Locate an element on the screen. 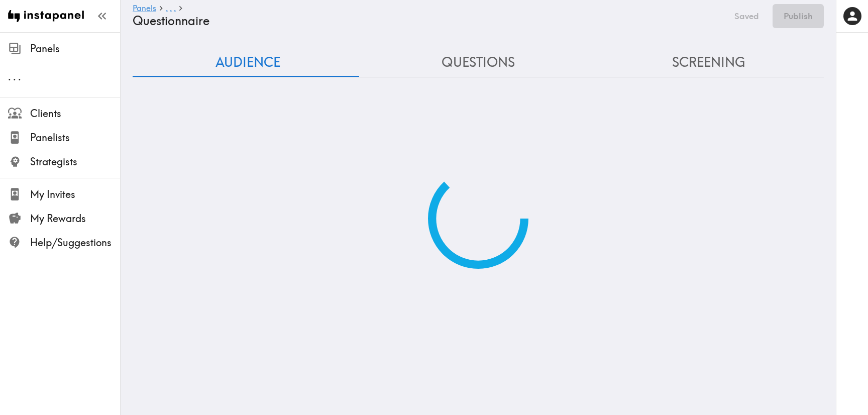 The image size is (868, 415). a: Panels is located at coordinates (144, 8).